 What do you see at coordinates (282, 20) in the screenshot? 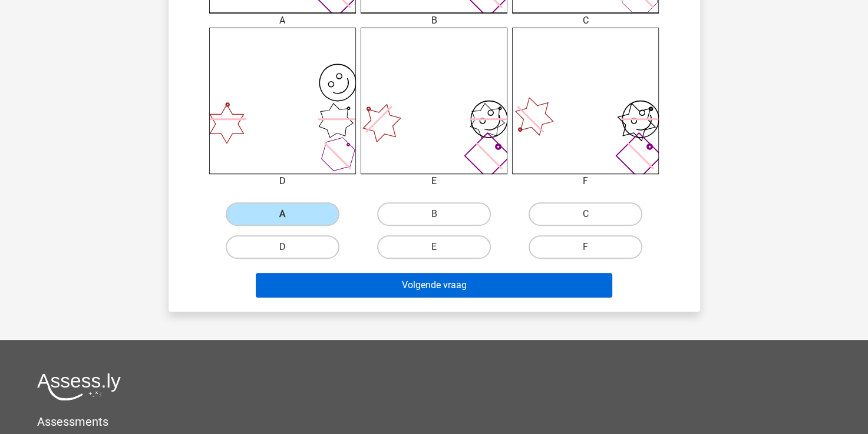
I see `div: A` at bounding box center [282, 20].